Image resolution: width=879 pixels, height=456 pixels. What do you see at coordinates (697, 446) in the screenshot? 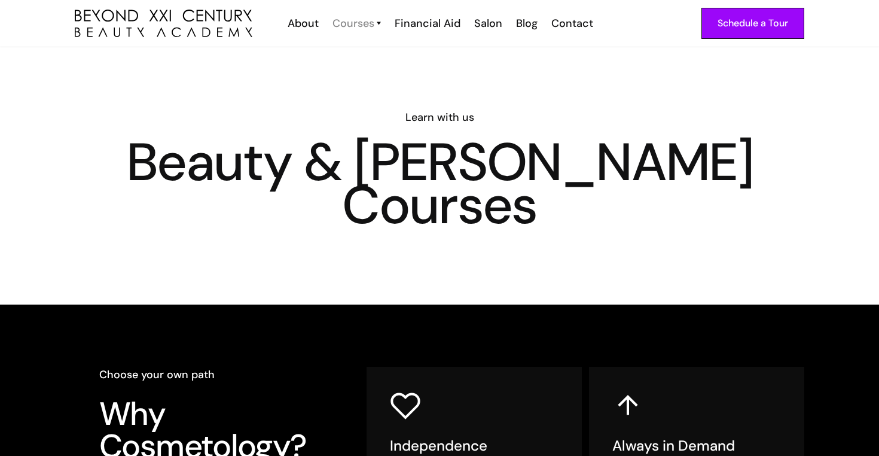
I see `h5: Always in Demand` at bounding box center [697, 446].